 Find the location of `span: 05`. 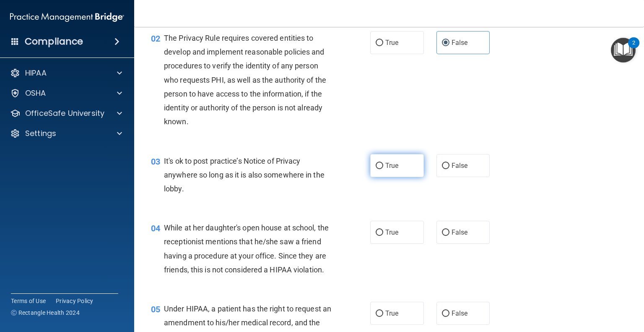

span: 05 is located at coordinates (155, 309).